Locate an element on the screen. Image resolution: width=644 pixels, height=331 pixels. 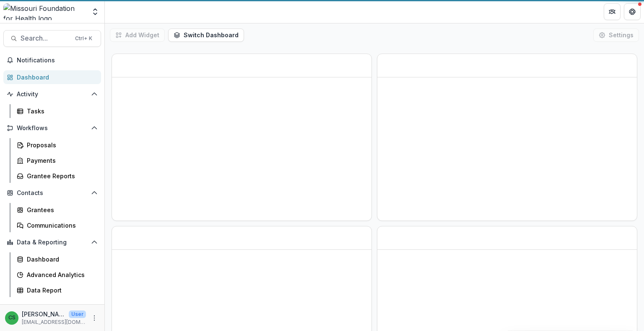
div: Communications is located at coordinates (61, 225).